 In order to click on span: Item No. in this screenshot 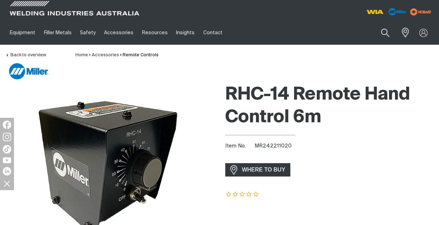, I will do `click(239, 146)`.